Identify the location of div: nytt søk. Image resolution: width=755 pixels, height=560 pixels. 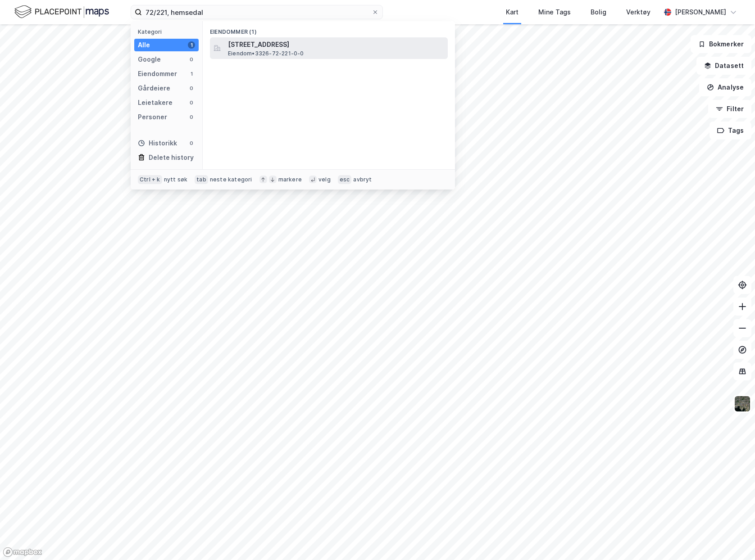
(175, 179).